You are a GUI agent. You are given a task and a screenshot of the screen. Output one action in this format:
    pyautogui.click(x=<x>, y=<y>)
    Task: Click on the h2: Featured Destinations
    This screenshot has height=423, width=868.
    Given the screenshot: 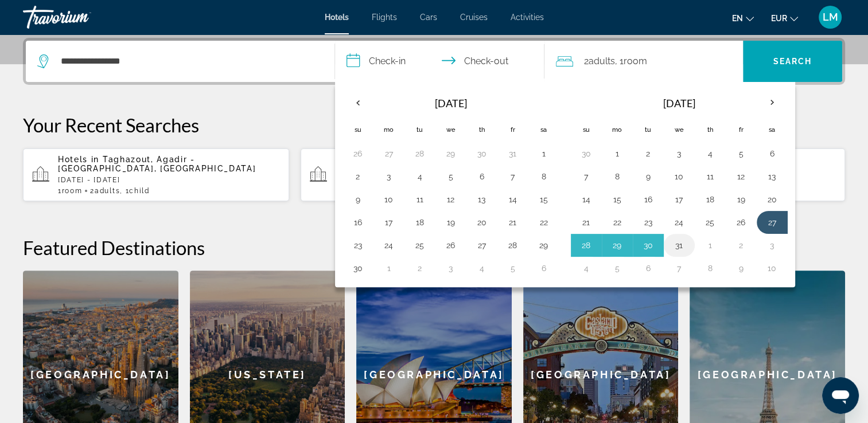 What is the action you would take?
    pyautogui.click(x=433, y=247)
    